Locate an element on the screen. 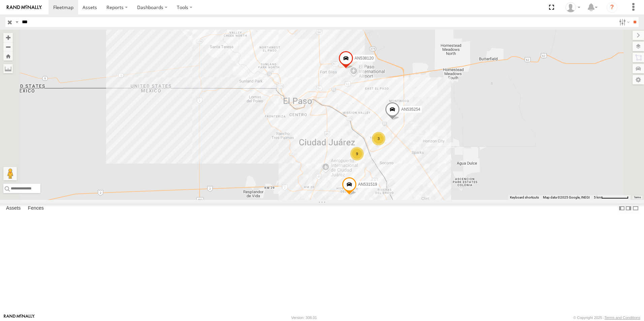 Image resolution: width=644 pixels, height=321 pixels. div: Jonathan Soto is located at coordinates (573, 7).